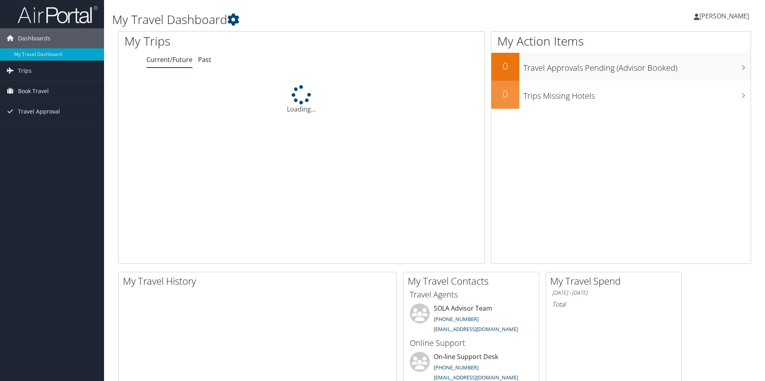  What do you see at coordinates (39, 112) in the screenshot?
I see `span: Travel Approval` at bounding box center [39, 112].